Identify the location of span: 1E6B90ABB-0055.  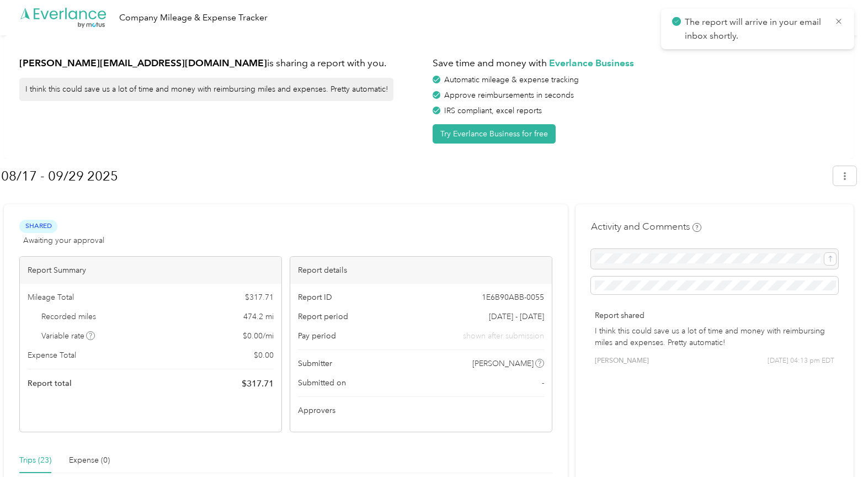
(513, 297).